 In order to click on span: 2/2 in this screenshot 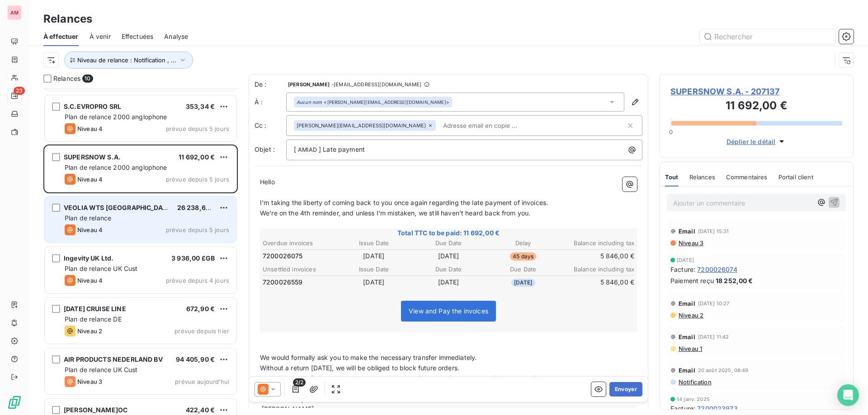, I will do `click(299, 383)`.